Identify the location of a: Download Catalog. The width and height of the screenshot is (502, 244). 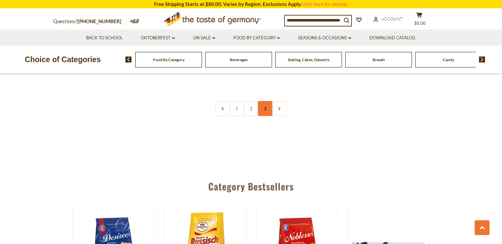
(393, 38).